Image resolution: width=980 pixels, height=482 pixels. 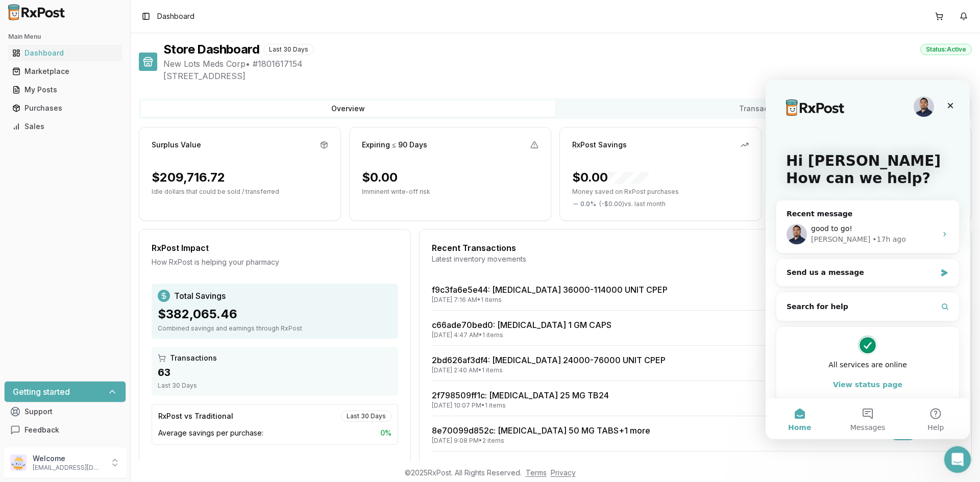 What do you see at coordinates (37, 12) in the screenshot?
I see `img: RxPost Logo` at bounding box center [37, 12].